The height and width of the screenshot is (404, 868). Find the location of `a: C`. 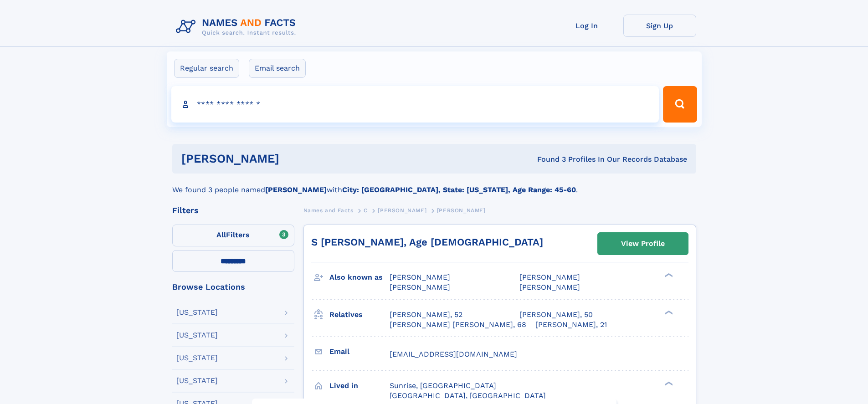

a: C is located at coordinates (365, 210).